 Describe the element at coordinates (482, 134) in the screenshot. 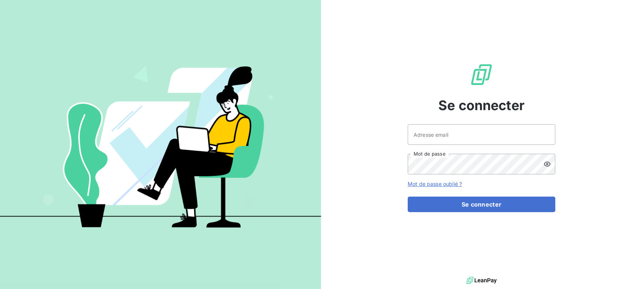

I see `input: placeholder` at that location.